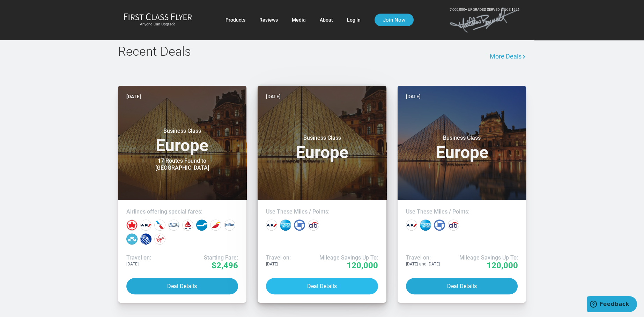 Image resolution: width=644 pixels, height=317 pixels. I want to click on div: Virgin Atlantic, so click(160, 239).